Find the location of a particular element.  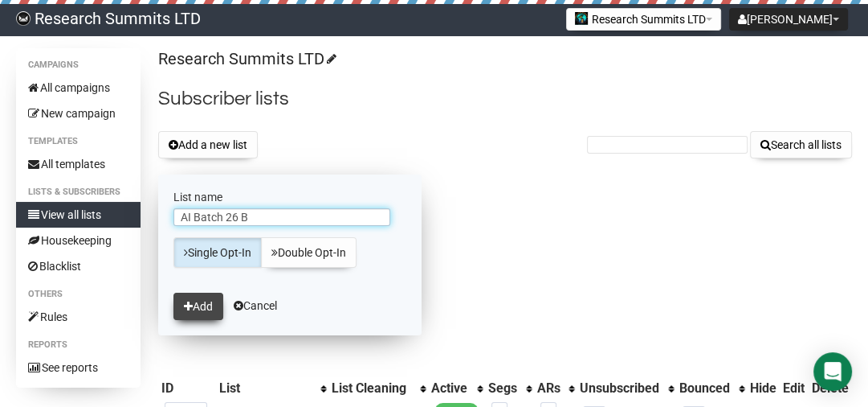

li: Campaigns is located at coordinates (78, 65).